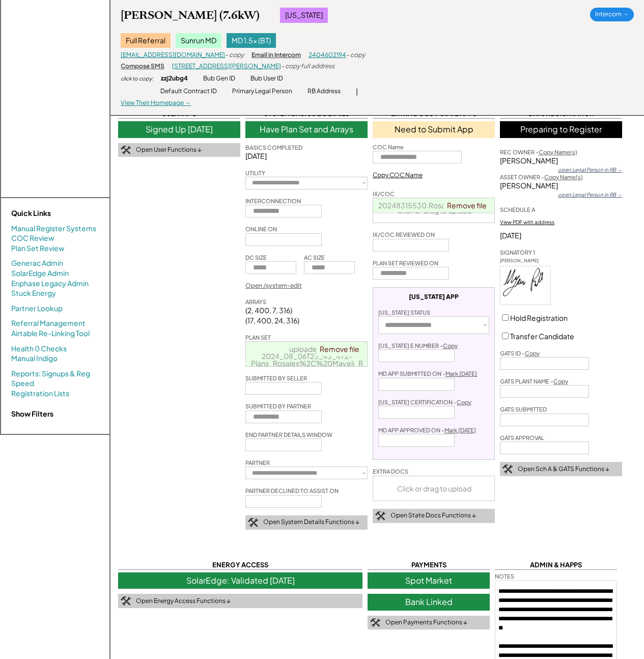  I want to click on a: Remove file, so click(467, 205).